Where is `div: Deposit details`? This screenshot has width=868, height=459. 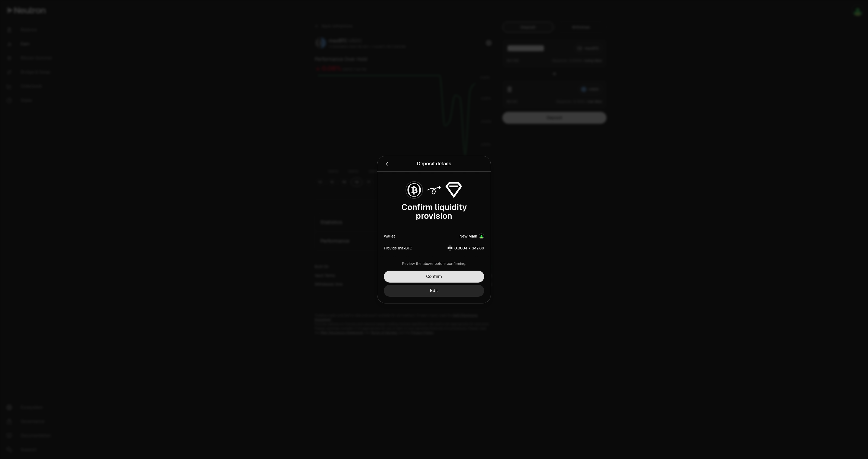 div: Deposit details is located at coordinates (434, 164).